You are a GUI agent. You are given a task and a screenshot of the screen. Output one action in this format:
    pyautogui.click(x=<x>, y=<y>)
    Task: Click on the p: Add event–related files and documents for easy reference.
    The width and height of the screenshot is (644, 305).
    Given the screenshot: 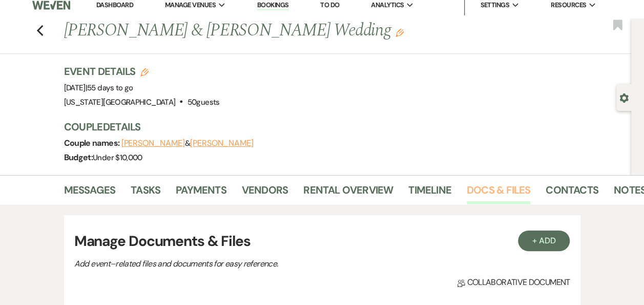 What is the action you would take?
    pyautogui.click(x=254, y=263)
    